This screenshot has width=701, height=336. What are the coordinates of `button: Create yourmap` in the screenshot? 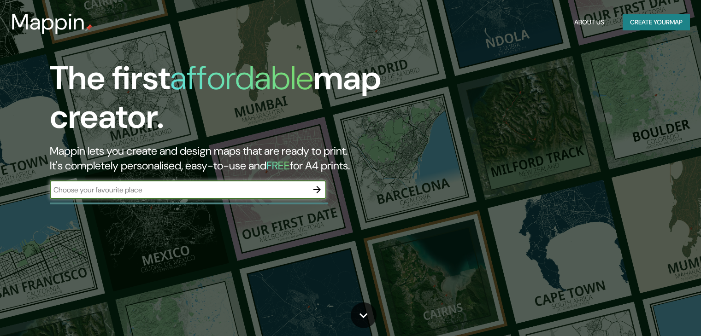 It's located at (656, 22).